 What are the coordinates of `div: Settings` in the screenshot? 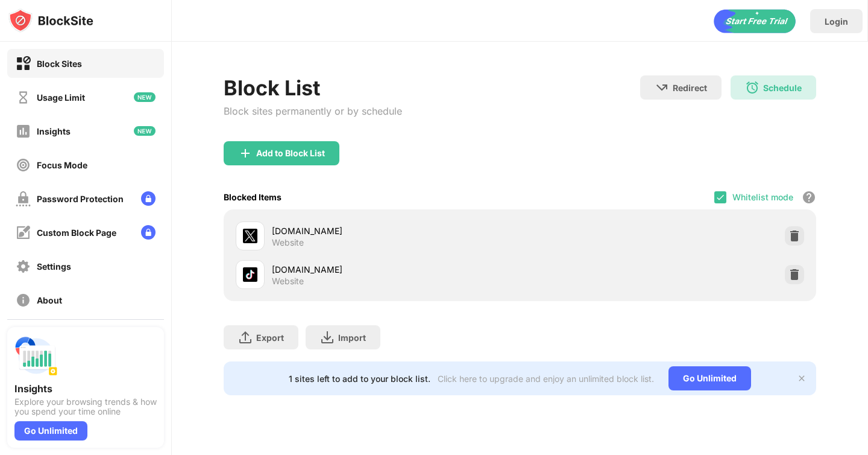 It's located at (54, 266).